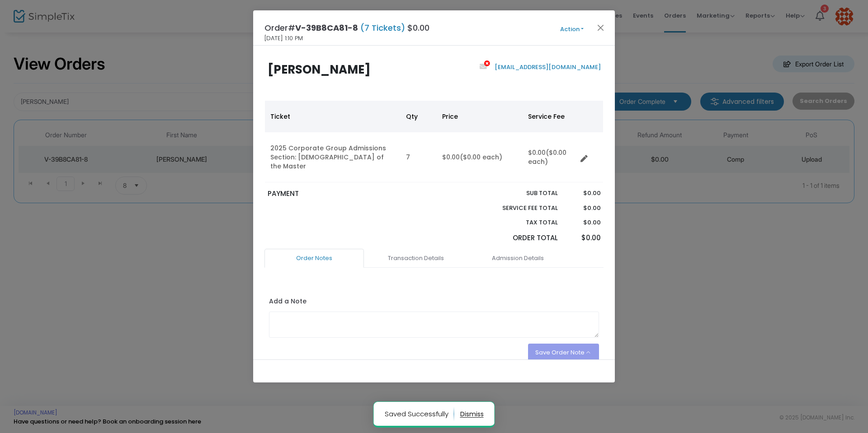  Describe the element at coordinates (416, 258) in the screenshot. I see `a: Transaction Details` at that location.